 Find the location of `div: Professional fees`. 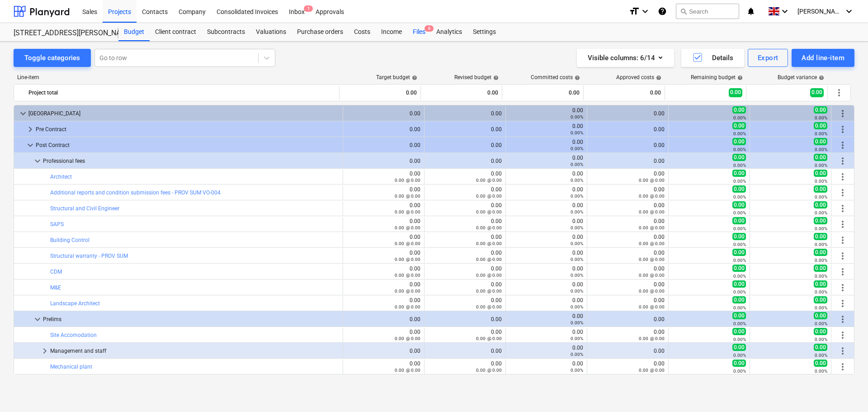

div: Professional fees is located at coordinates (191, 161).